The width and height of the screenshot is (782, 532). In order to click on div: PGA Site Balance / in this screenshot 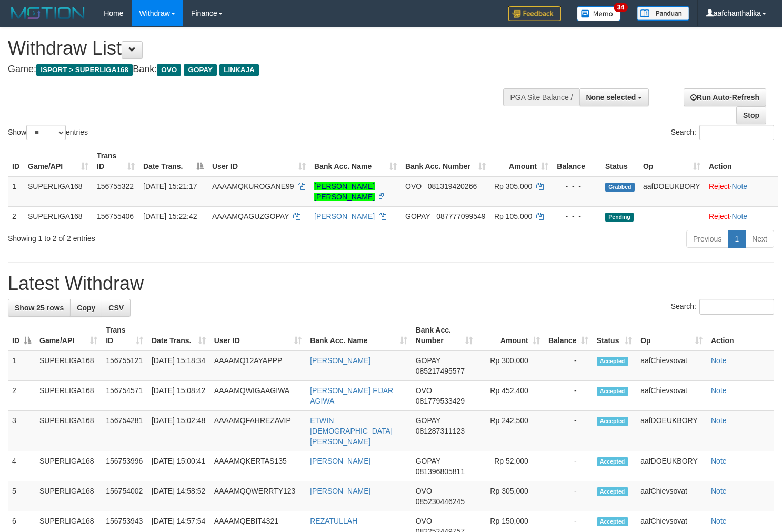, I will do `click(541, 97)`.